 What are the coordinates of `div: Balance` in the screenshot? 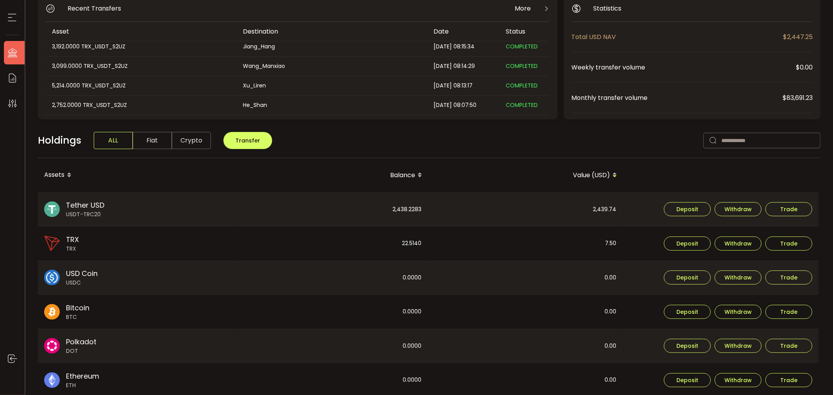 It's located at (331, 175).